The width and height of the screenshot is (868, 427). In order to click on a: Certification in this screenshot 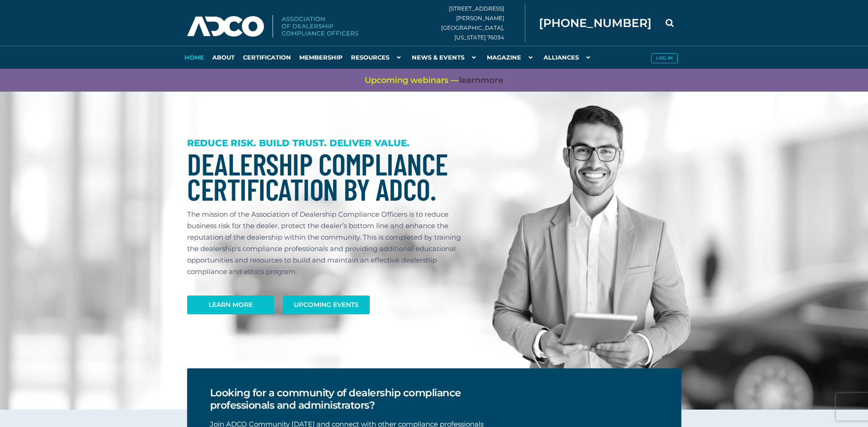, I will do `click(267, 57)`.